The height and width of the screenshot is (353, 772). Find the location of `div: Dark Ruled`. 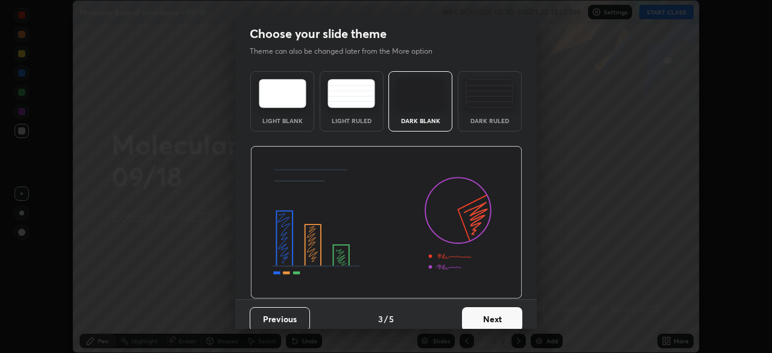

div: Dark Ruled is located at coordinates (489, 121).